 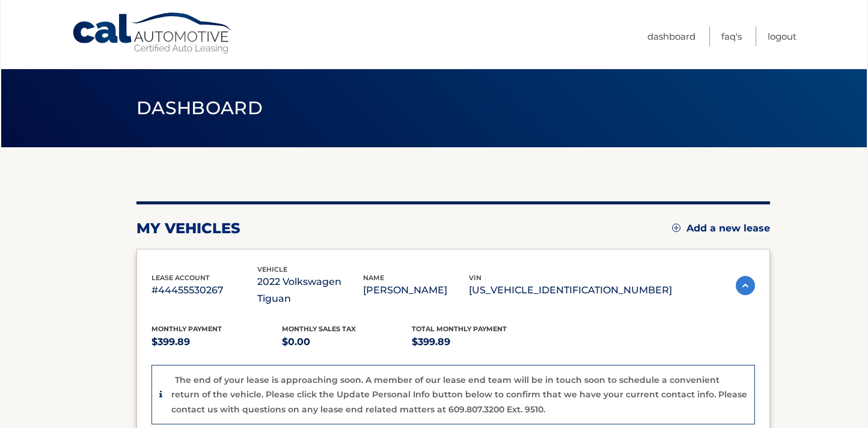 I want to click on span: lease account, so click(x=180, y=277).